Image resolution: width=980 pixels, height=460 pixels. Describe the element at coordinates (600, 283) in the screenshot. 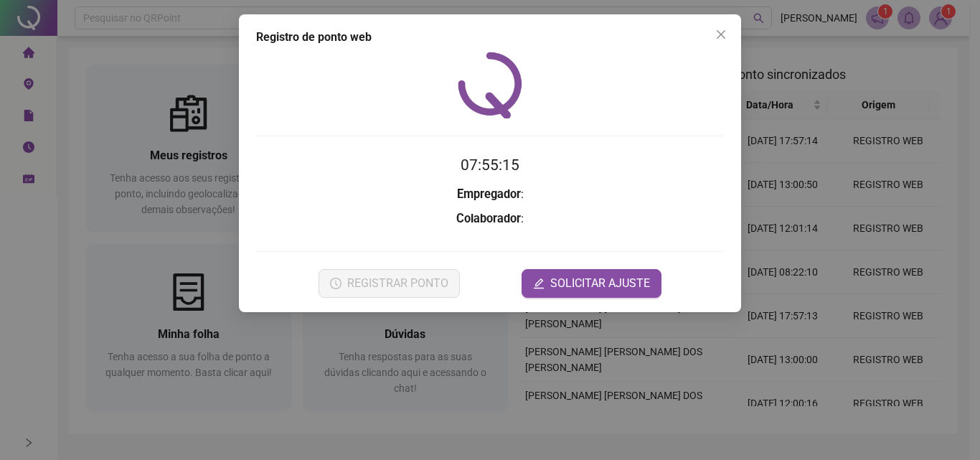

I see `span: SOLICITAR AJUSTE` at that location.